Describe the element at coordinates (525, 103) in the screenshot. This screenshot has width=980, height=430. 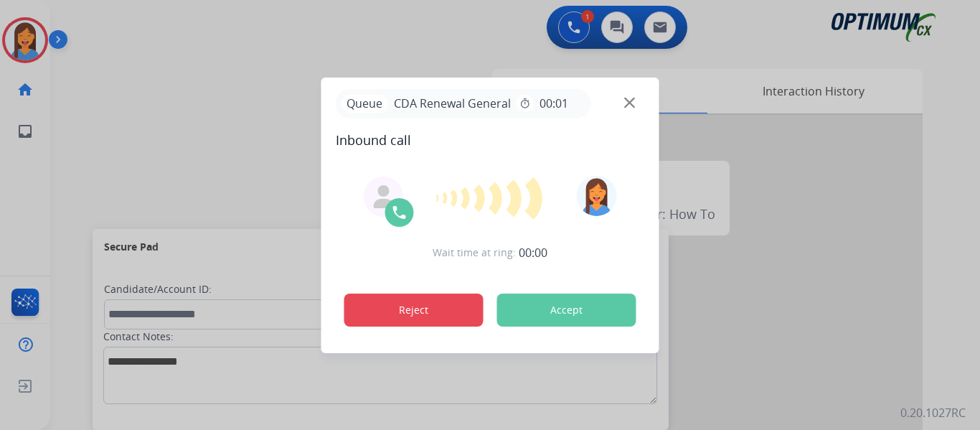
I see `mat-icon: timer` at that location.